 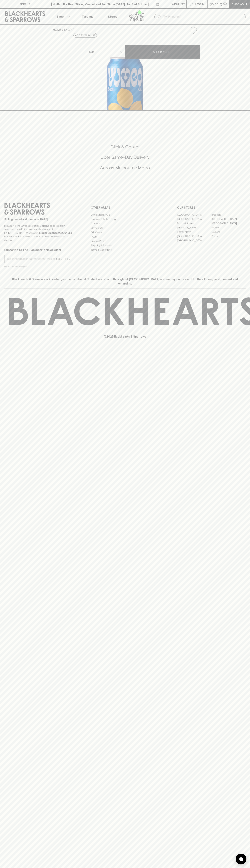 I want to click on p: $0.00, so click(x=214, y=4).